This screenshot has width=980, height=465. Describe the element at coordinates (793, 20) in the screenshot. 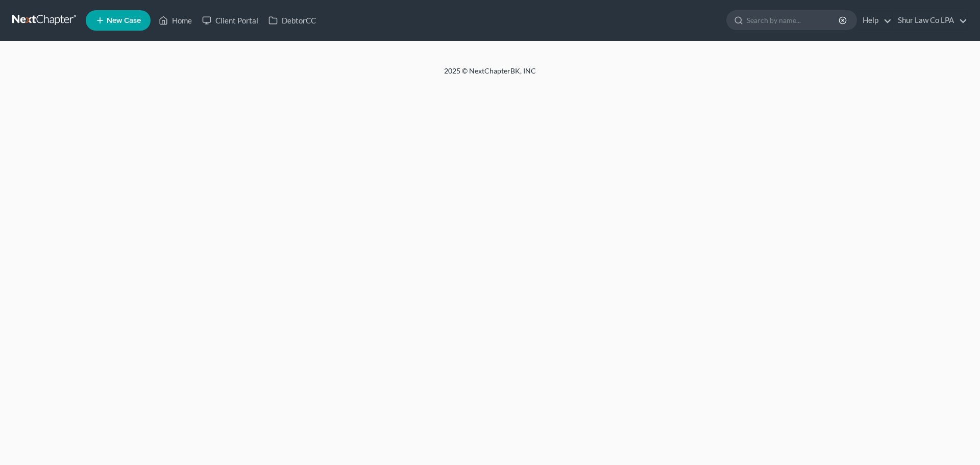

I see `input: Search by name...` at that location.